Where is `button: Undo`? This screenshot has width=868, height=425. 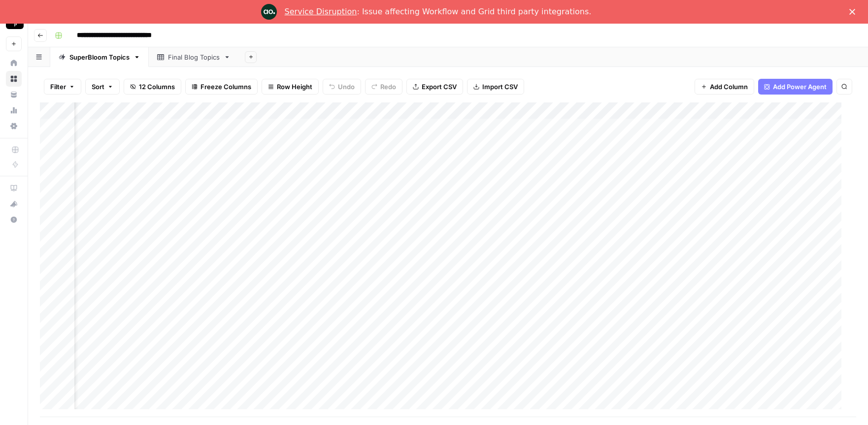 button: Undo is located at coordinates (342, 87).